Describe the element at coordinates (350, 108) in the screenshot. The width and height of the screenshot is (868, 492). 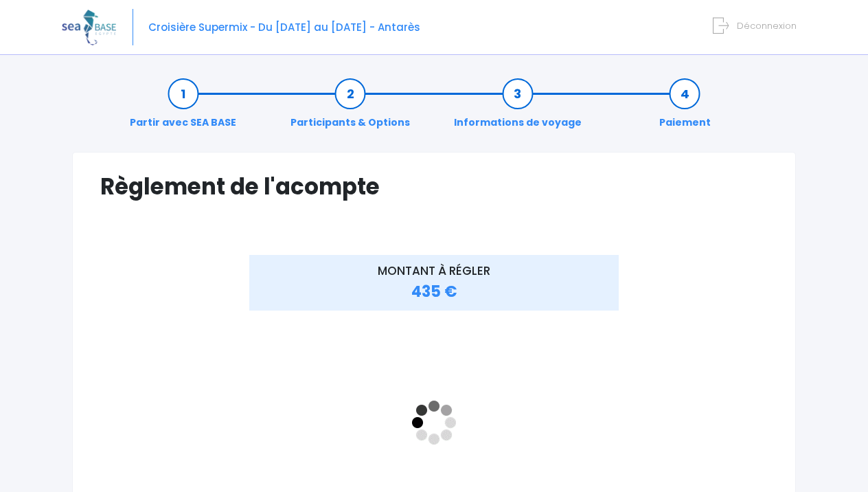
I see `a: Participants & Options` at that location.